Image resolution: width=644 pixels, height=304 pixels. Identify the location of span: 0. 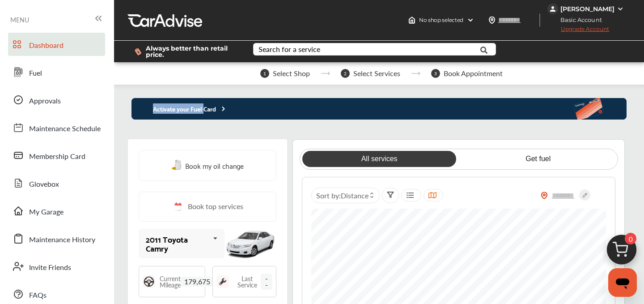
(631, 239).